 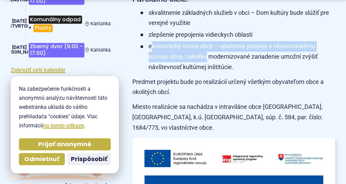 I want to click on p: Na zabezpečenie funkčnosti a anonymnú analýzu návštevnosti táto webstránka ukladá do vášho prehli..., so click(x=65, y=107).